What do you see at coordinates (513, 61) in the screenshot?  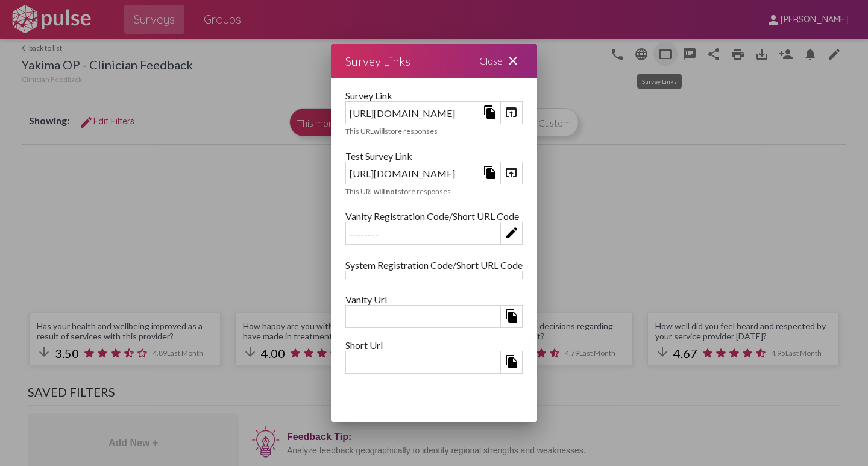 I see `mat-icon: close` at bounding box center [513, 61].